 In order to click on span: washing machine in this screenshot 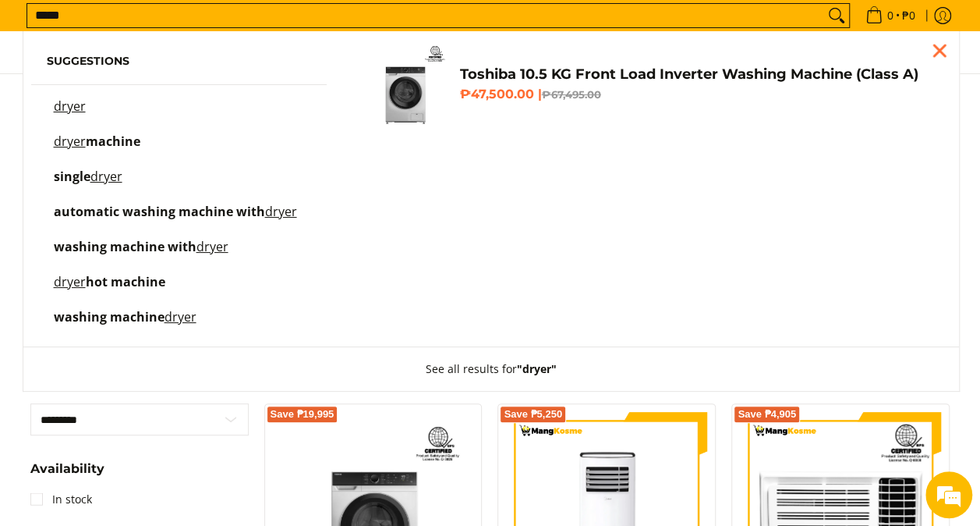, I will do `click(109, 317)`.